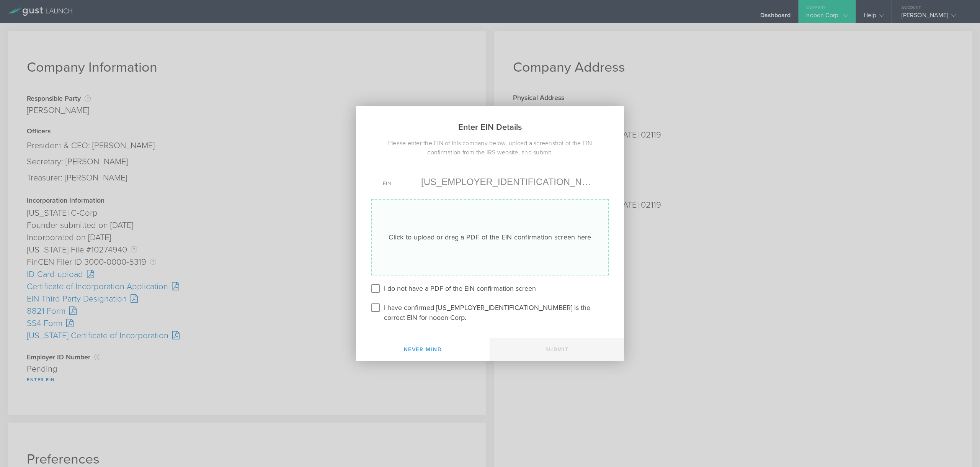  I want to click on button: Never mind, so click(423, 350).